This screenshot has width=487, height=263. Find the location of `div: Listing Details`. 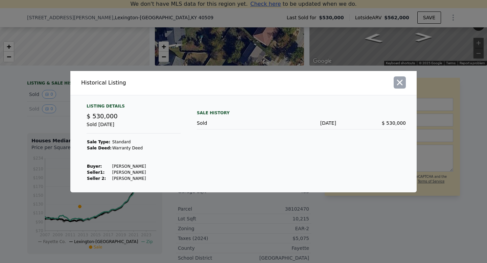

div: Listing Details is located at coordinates (134, 108).